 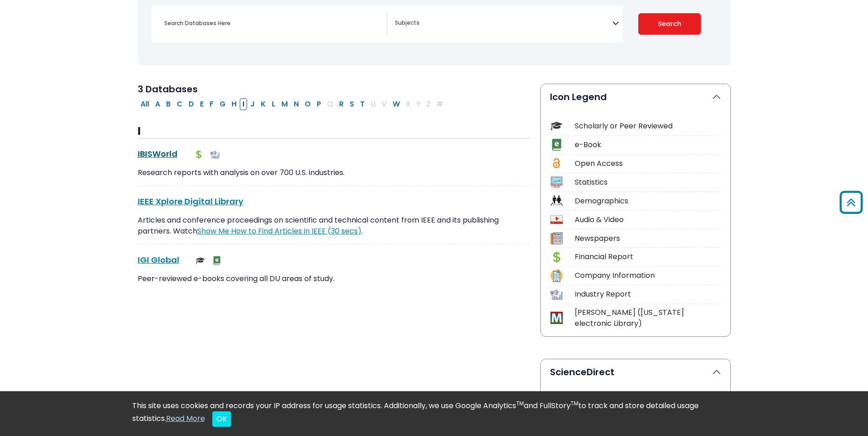 What do you see at coordinates (274, 104) in the screenshot?
I see `button: Filter Results L` at bounding box center [274, 104].